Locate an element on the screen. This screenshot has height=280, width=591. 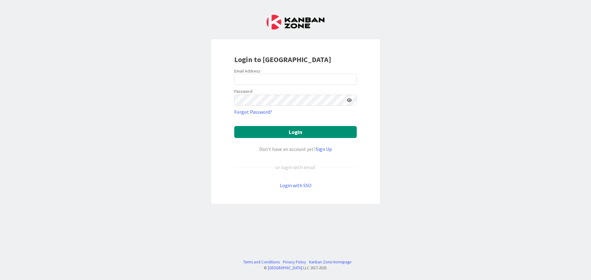
a: Forgot Password? is located at coordinates (253, 112).